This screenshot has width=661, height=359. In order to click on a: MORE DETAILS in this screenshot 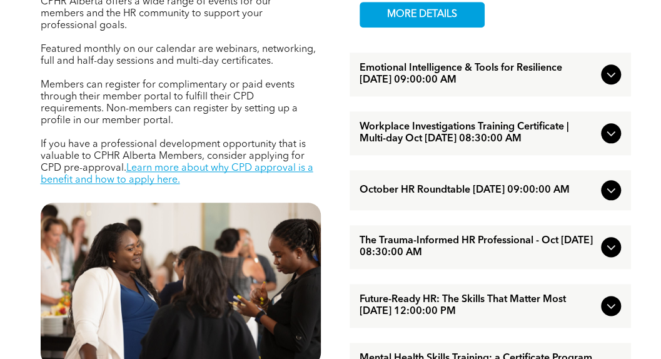, I will do `click(422, 14)`.